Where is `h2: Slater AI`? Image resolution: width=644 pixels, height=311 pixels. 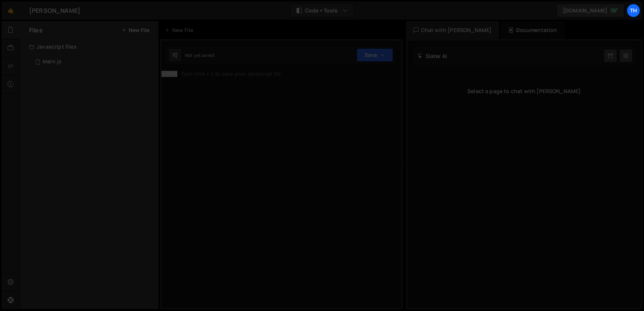
h2: Slater AI is located at coordinates (432, 56).